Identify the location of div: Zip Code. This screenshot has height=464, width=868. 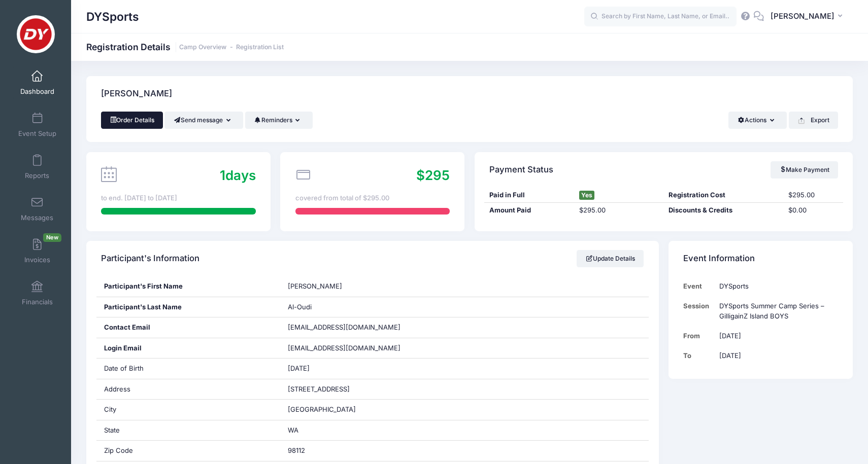
(189, 451).